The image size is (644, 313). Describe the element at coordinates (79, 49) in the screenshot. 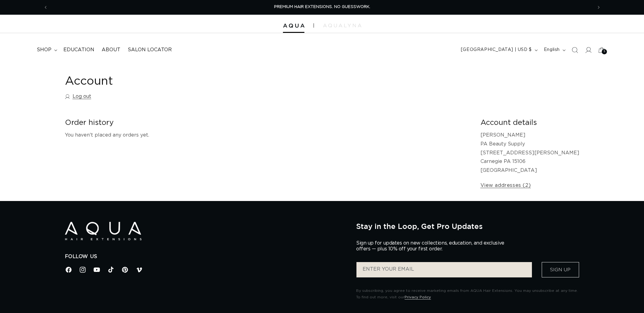

I see `a: Education` at that location.